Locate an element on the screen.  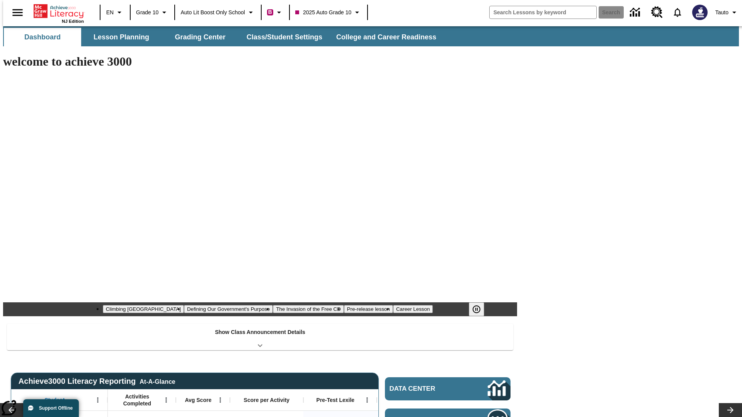
button: Pause is located at coordinates (477, 310).